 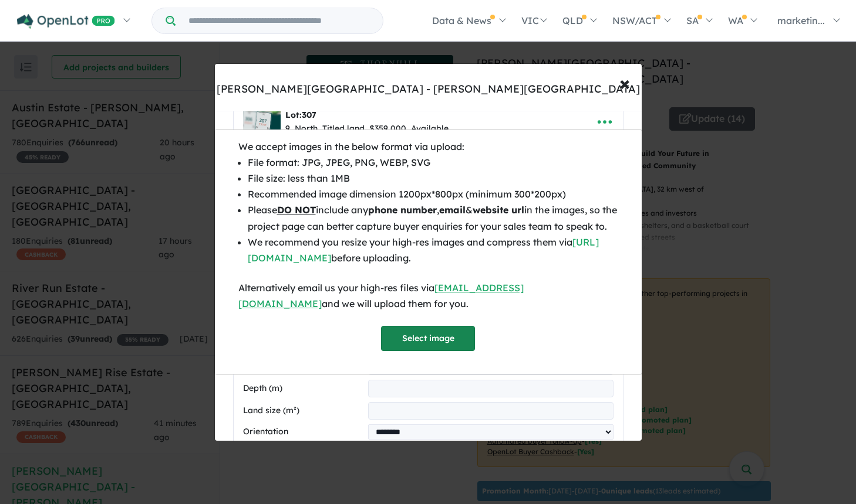 I want to click on b: email, so click(x=452, y=210).